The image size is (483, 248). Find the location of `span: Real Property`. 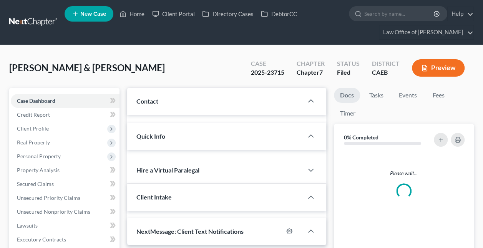

span: Real Property is located at coordinates (33, 142).